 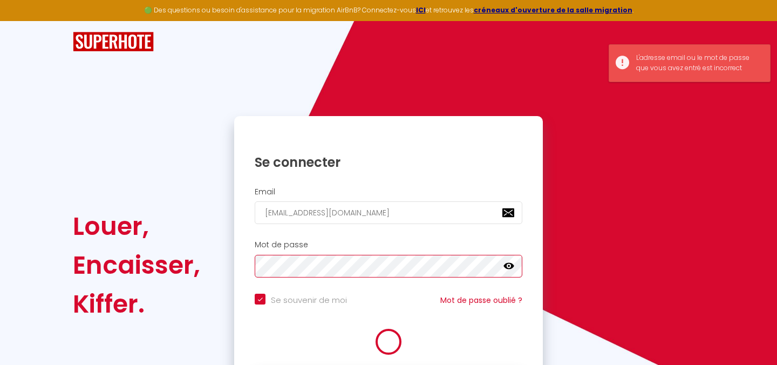 I want to click on strong: créneaux d'ouverture de la salle migration, so click(x=553, y=10).